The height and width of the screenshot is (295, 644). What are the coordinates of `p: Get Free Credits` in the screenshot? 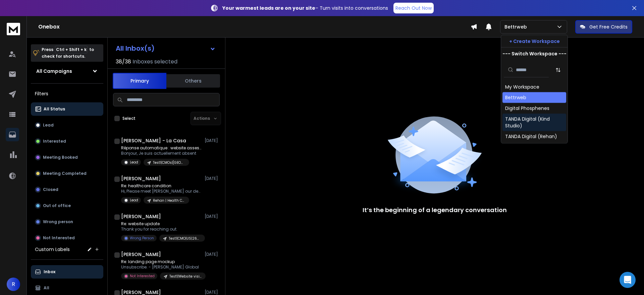 It's located at (608, 27).